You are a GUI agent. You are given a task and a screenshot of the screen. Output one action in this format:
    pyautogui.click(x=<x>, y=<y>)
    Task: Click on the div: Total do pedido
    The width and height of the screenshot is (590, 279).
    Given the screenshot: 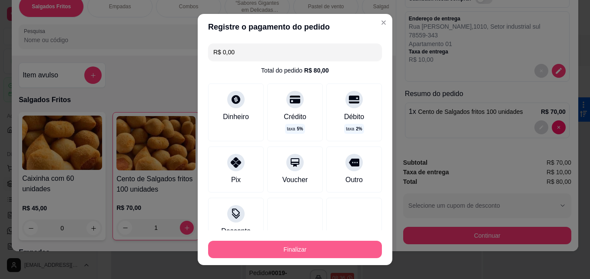 What is the action you would take?
    pyautogui.click(x=295, y=70)
    